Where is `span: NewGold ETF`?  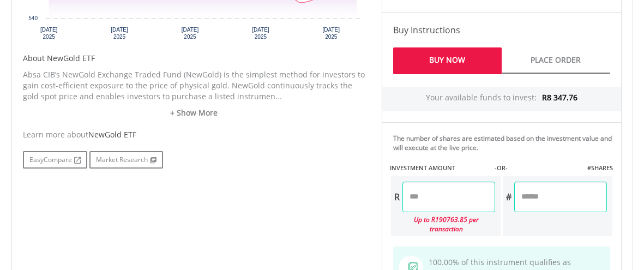 span: NewGold ETF is located at coordinates (113, 134).